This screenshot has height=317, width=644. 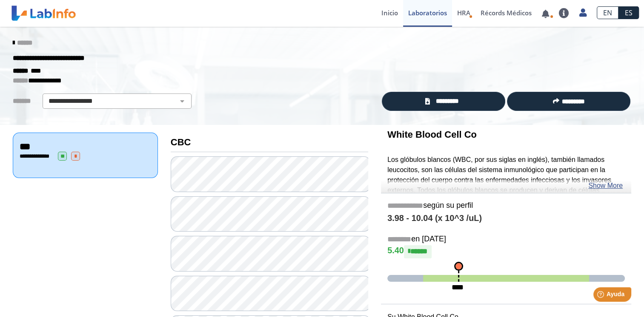 I want to click on a: Show More, so click(x=605, y=186).